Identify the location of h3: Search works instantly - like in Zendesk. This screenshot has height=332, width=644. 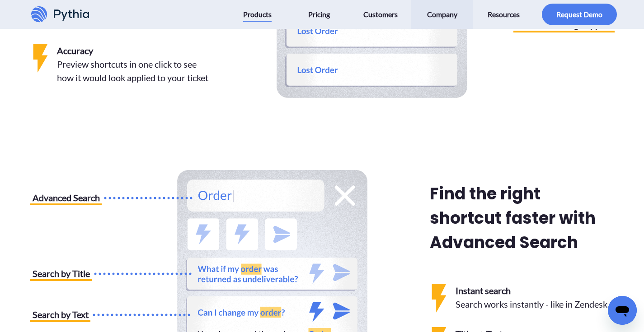
(534, 304).